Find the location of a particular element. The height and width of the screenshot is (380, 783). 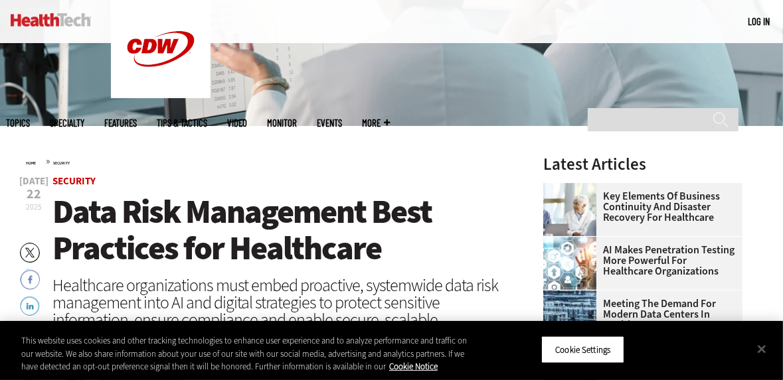

a: More information about your privacy is located at coordinates (413, 366).